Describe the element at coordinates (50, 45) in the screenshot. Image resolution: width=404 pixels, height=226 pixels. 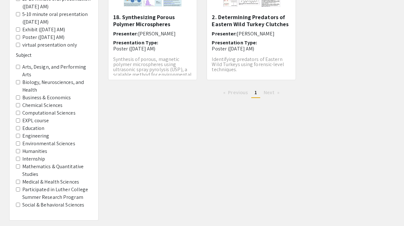
I see `label: virtual presentation only` at that location.